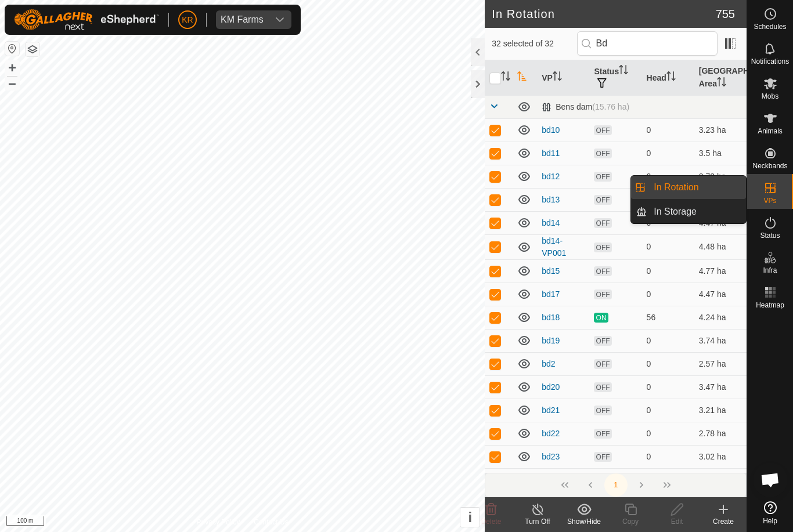 Image resolution: width=793 pixels, height=532 pixels. I want to click on td: 4.47 ha, so click(721, 294).